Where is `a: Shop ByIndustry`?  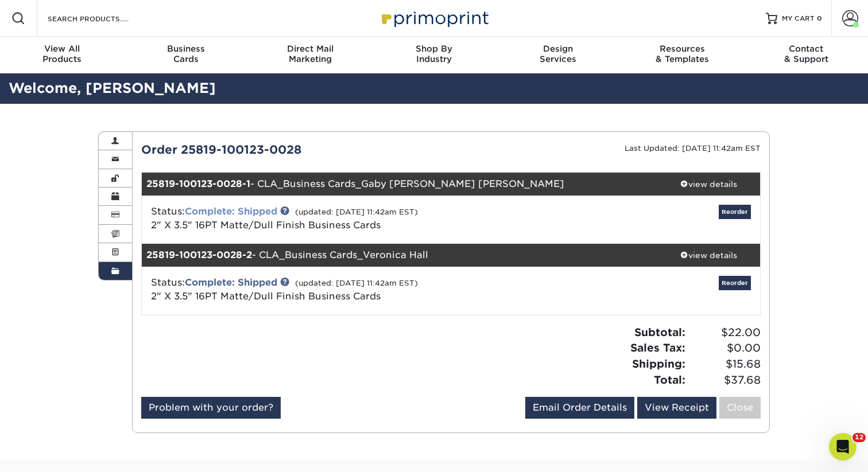 a: Shop ByIndustry is located at coordinates (434, 55).